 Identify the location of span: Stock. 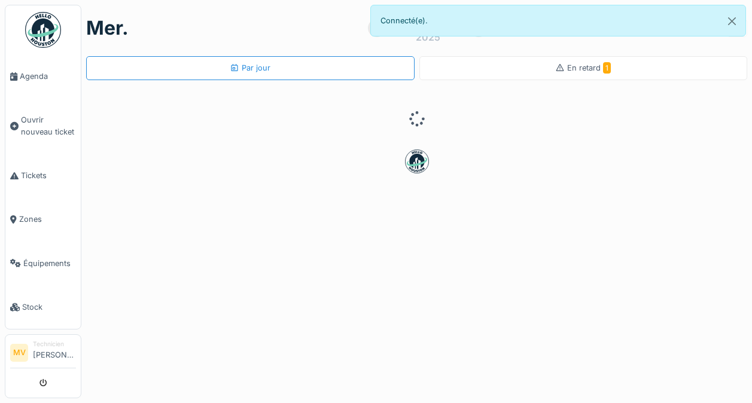
(49, 307).